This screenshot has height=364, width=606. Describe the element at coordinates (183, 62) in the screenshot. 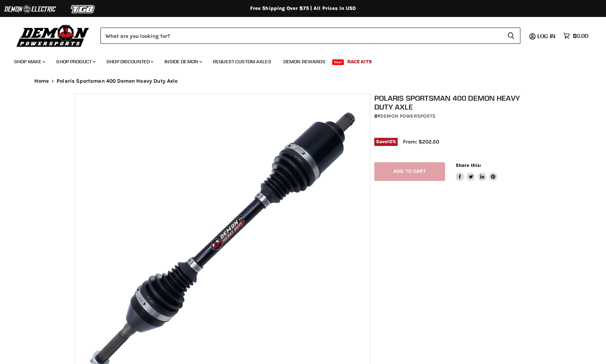

I see `a: Inside Demon` at that location.